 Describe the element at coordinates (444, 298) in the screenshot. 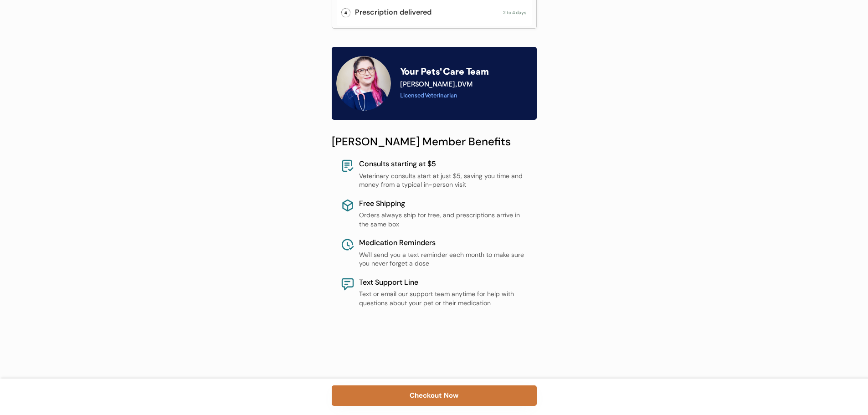

I see `div: Text or email our support team anytime for help with questions about your pet or their medication` at that location.